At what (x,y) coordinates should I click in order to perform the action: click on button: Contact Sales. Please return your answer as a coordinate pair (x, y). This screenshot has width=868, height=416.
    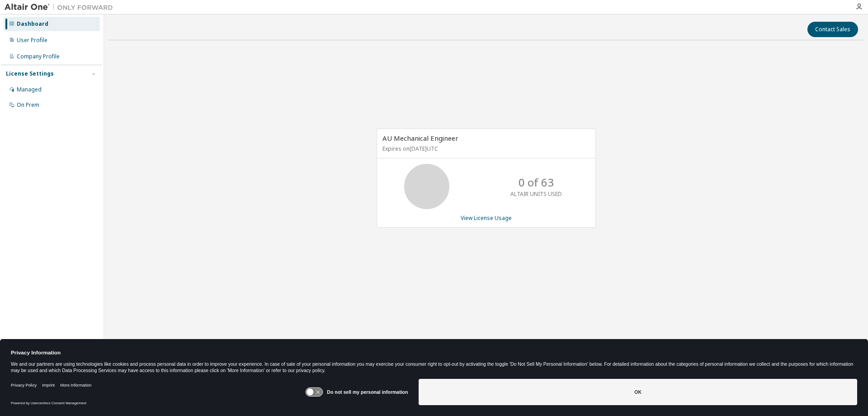
    Looking at the image, I should click on (833, 29).